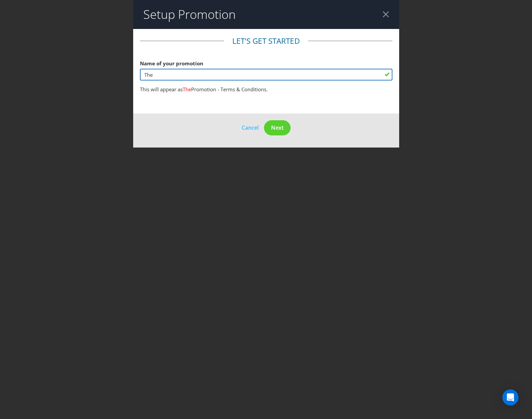 This screenshot has height=419, width=532. I want to click on span: Cancel, so click(250, 128).